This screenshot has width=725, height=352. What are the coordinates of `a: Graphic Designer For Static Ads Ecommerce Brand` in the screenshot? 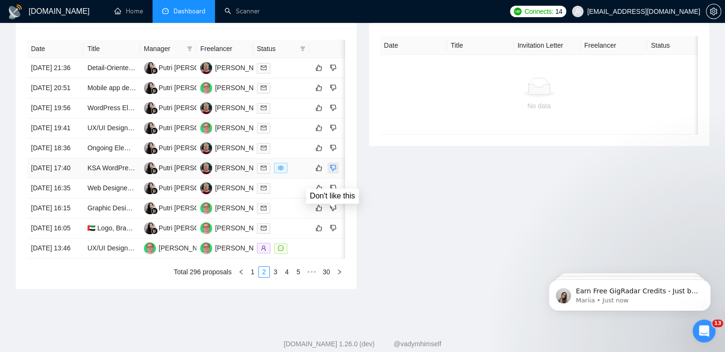 It's located at (163, 208).